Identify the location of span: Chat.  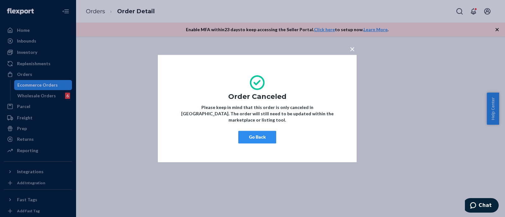
(20, 7).